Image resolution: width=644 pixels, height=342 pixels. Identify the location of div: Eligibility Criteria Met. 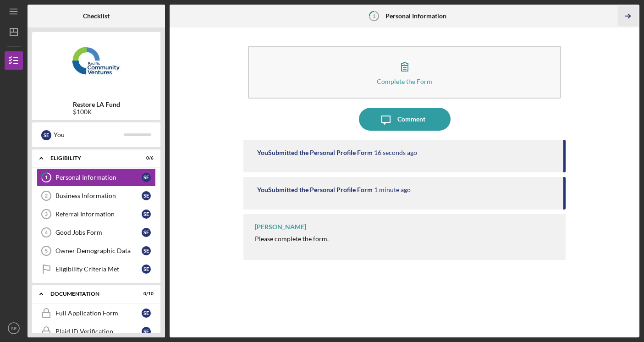
(98, 269).